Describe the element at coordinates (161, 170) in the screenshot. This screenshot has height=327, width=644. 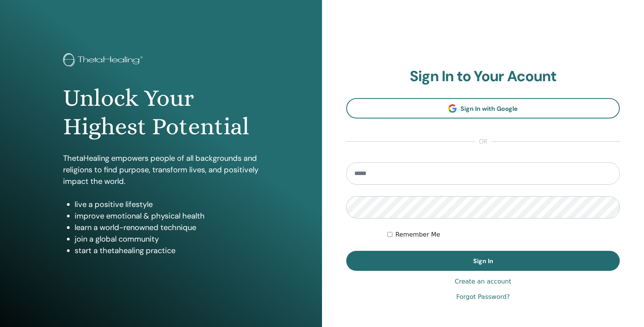
I see `p: ThetaHealing empowers people of all backgrounds and religions to find purpose, transform lives, a...` at that location.